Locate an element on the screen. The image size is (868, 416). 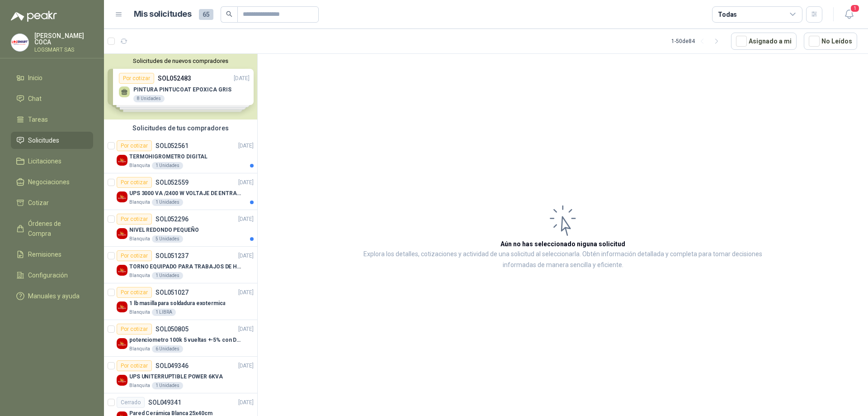
a: Configuración is located at coordinates (52, 275).